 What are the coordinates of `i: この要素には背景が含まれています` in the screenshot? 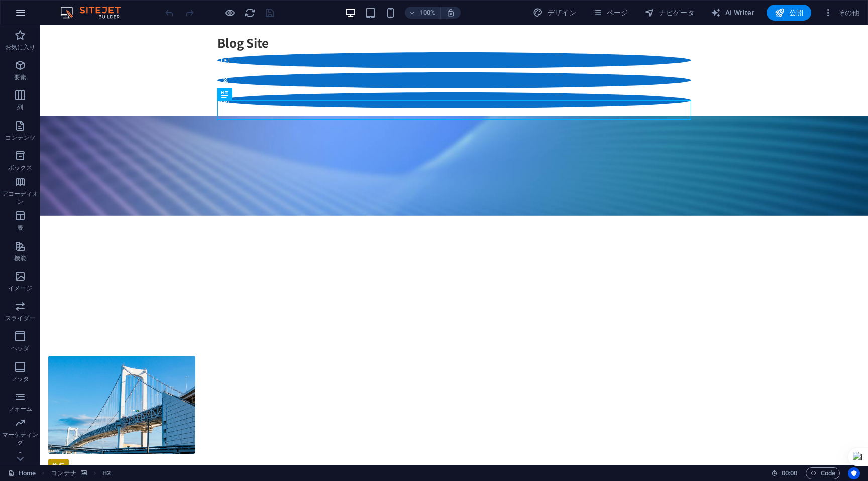 It's located at (84, 473).